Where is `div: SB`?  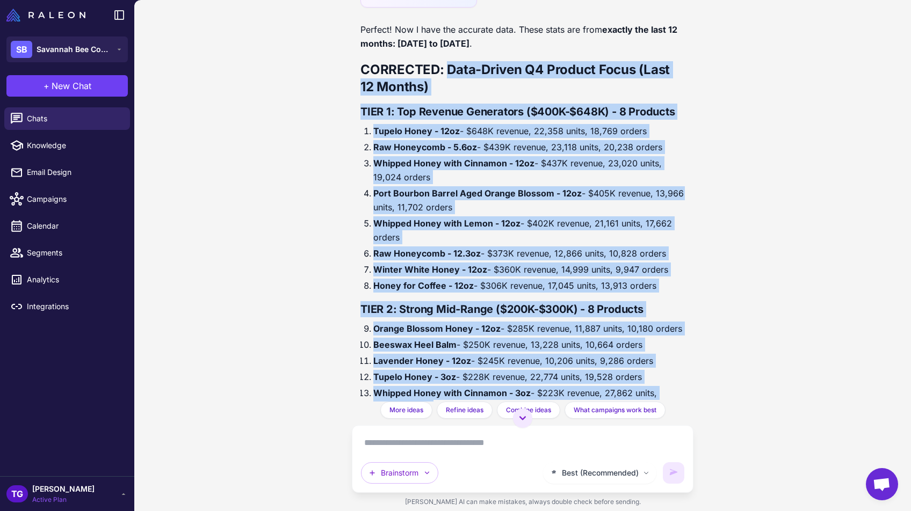
div: SB is located at coordinates (21, 49).